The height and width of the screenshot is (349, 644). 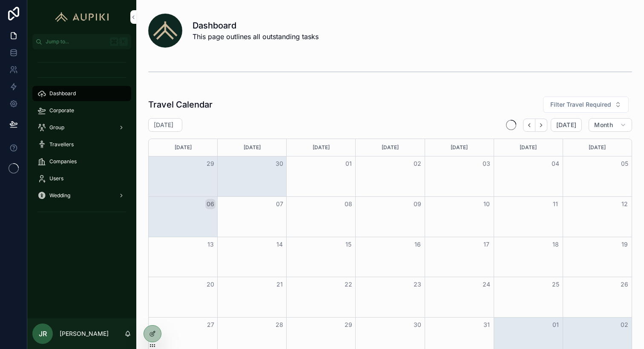 What do you see at coordinates (624, 204) in the screenshot?
I see `button: 12` at bounding box center [624, 204].